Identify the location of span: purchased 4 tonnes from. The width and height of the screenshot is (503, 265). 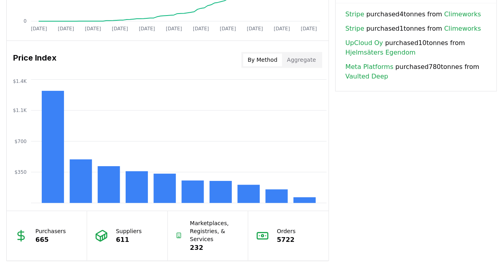
(413, 14).